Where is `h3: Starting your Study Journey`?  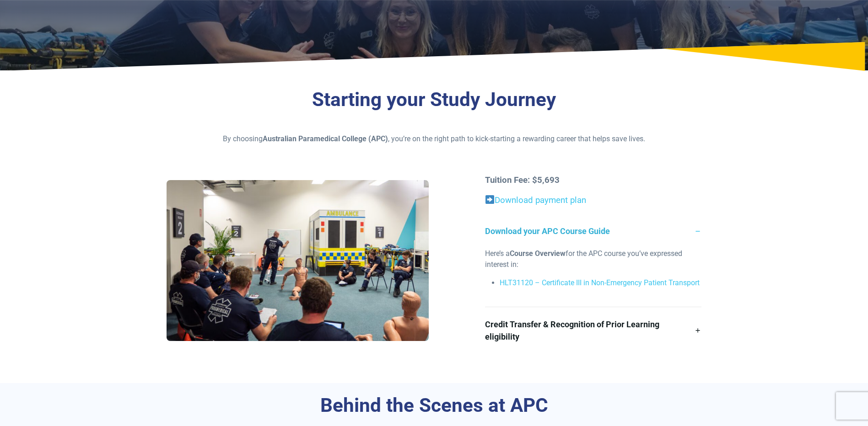 h3: Starting your Study Journey is located at coordinates (434, 100).